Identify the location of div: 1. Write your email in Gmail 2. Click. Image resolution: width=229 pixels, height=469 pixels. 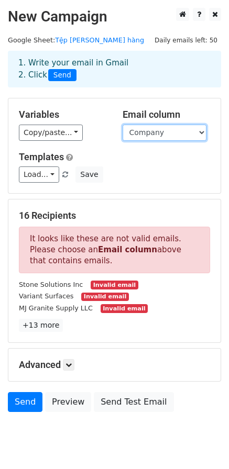
(114, 69).